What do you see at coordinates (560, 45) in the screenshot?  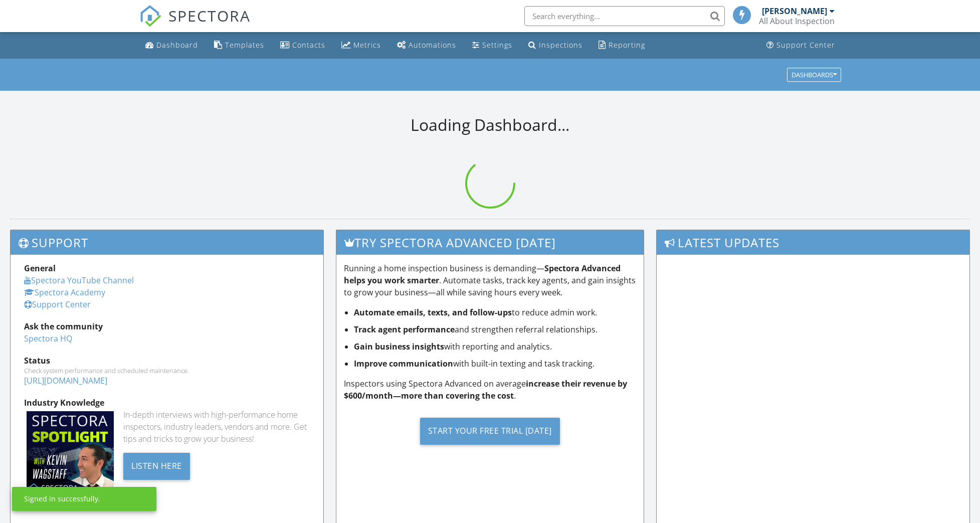 I see `div: Inspections` at bounding box center [560, 45].